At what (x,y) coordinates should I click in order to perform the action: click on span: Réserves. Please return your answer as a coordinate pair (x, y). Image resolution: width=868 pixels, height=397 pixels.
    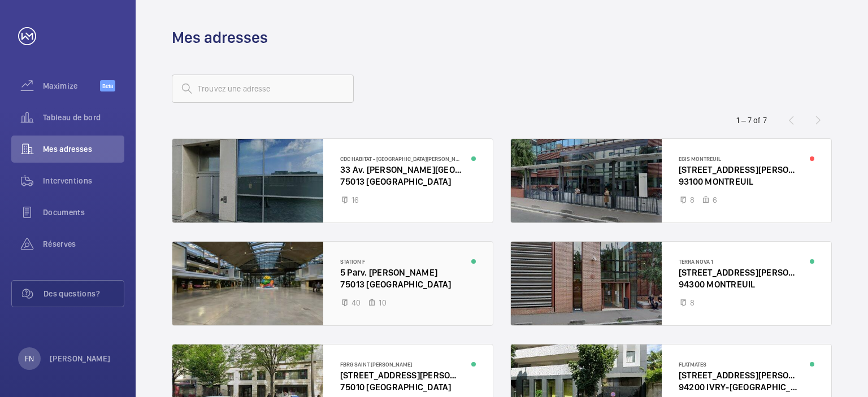
    Looking at the image, I should click on (84, 244).